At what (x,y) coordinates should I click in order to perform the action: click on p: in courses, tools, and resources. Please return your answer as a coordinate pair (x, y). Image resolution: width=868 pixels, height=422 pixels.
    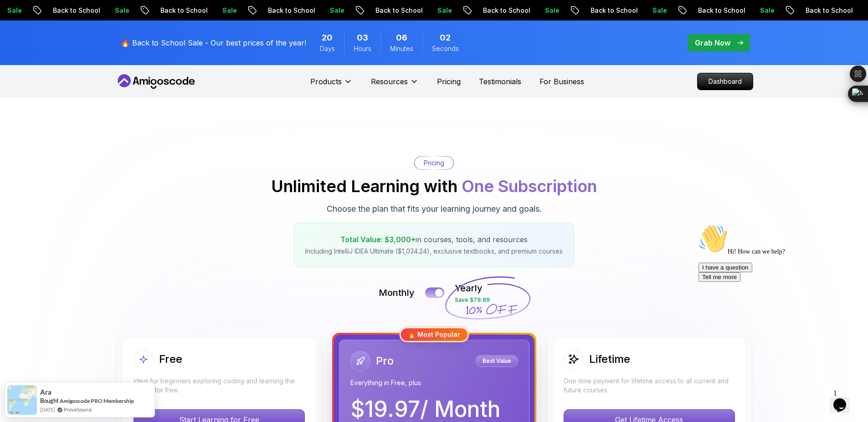
    Looking at the image, I should click on (434, 240).